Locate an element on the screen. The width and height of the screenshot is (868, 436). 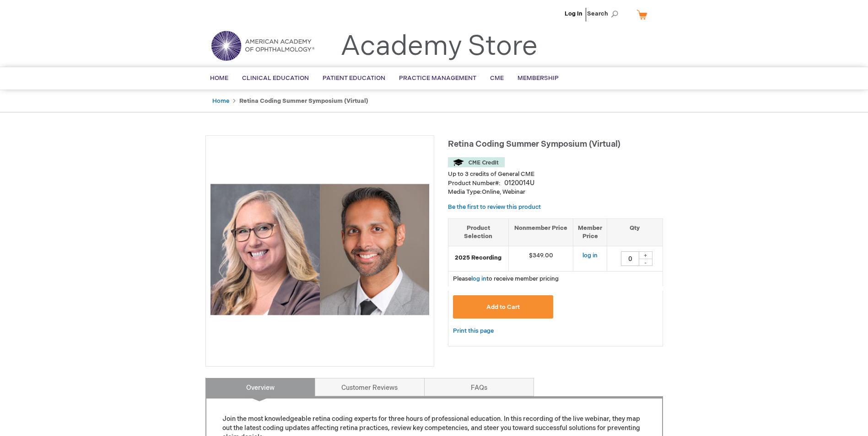
strong: Media Type: is located at coordinates (465, 192).